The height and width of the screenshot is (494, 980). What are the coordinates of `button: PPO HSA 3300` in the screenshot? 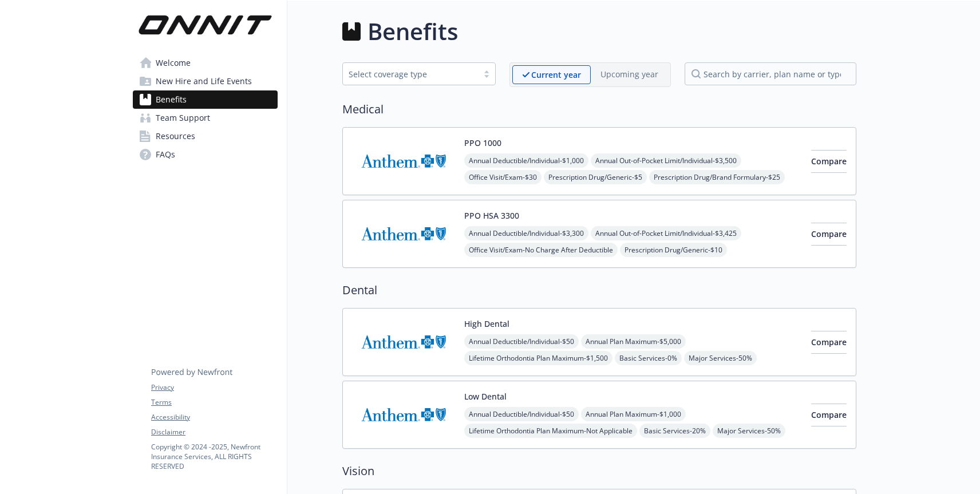 It's located at (492, 215).